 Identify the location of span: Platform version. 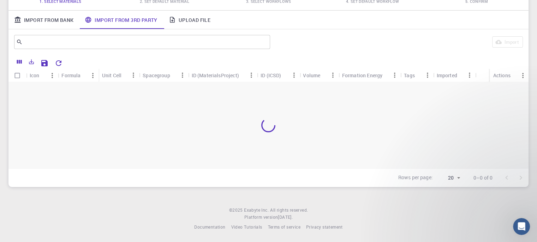
(261, 218).